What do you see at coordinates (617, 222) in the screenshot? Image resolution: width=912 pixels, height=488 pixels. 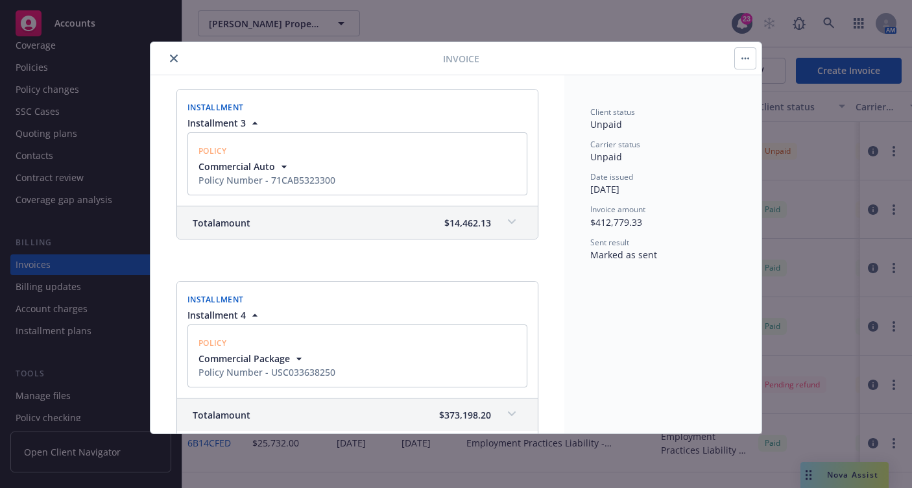 I see `span: $412,779.33` at bounding box center [617, 222].